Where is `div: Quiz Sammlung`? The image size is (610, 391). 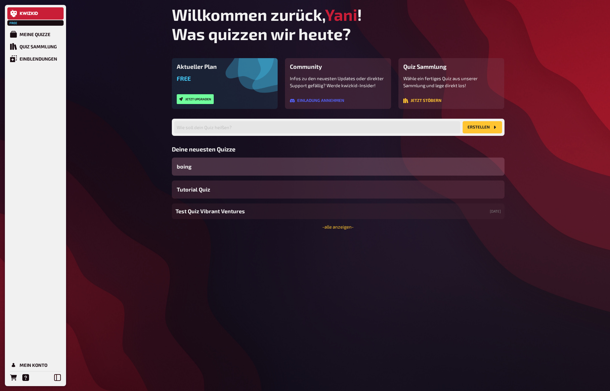 div: Quiz Sammlung is located at coordinates (38, 47).